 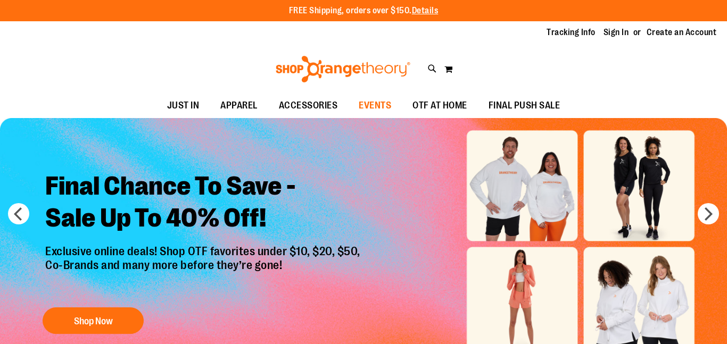 I want to click on span: EVENTS, so click(x=374, y=105).